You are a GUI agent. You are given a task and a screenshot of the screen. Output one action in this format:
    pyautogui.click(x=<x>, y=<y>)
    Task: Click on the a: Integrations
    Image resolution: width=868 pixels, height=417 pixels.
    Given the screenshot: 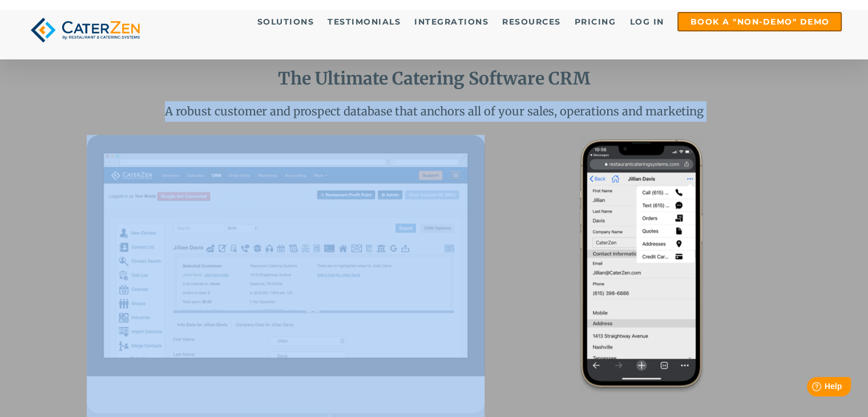 What is the action you would take?
    pyautogui.click(x=451, y=22)
    